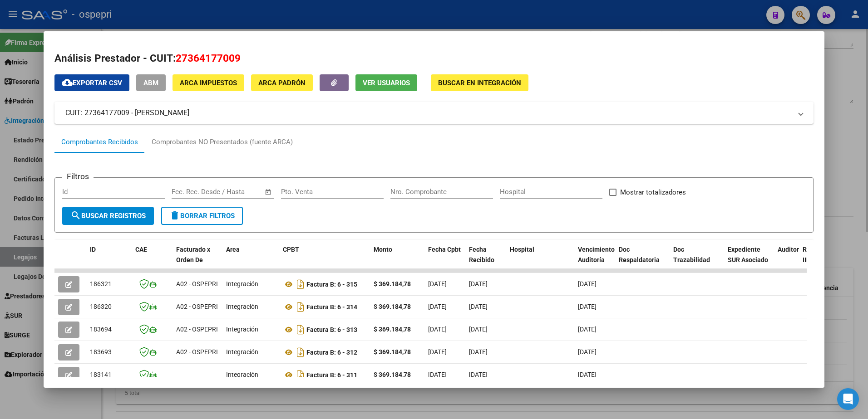 The width and height of the screenshot is (868, 419). I want to click on span: Buscar en Integración, so click(479, 83).